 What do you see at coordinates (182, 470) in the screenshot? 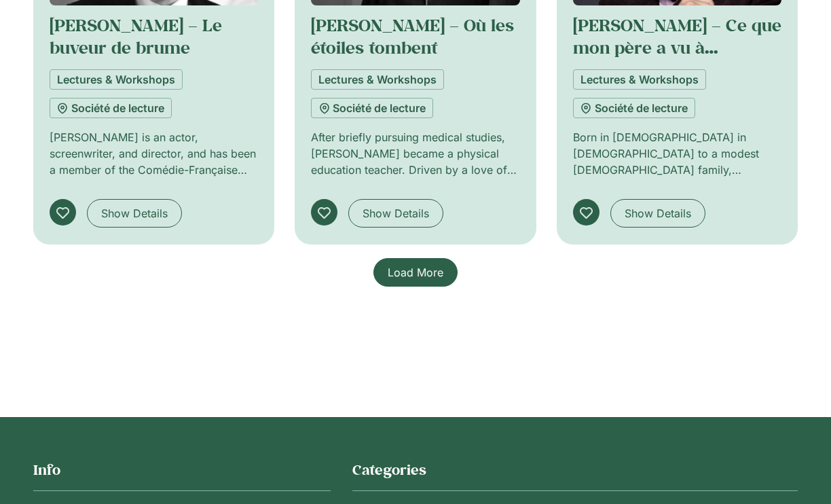
I see `h2: Info` at bounding box center [182, 470].